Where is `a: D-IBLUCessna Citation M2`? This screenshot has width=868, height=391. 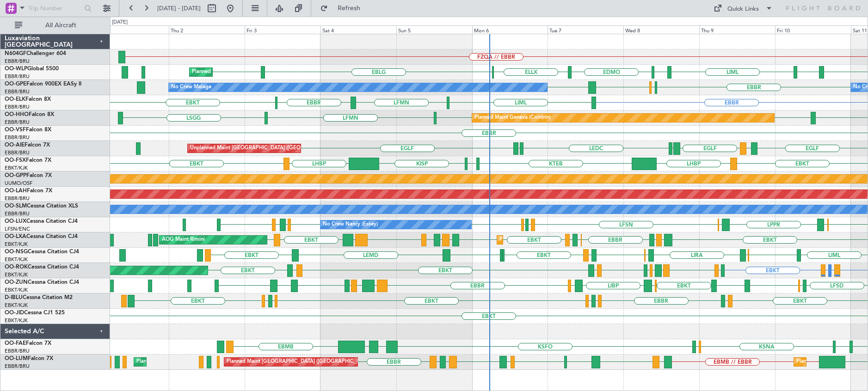 a: D-IBLUCessna Citation M2 is located at coordinates (38, 298).